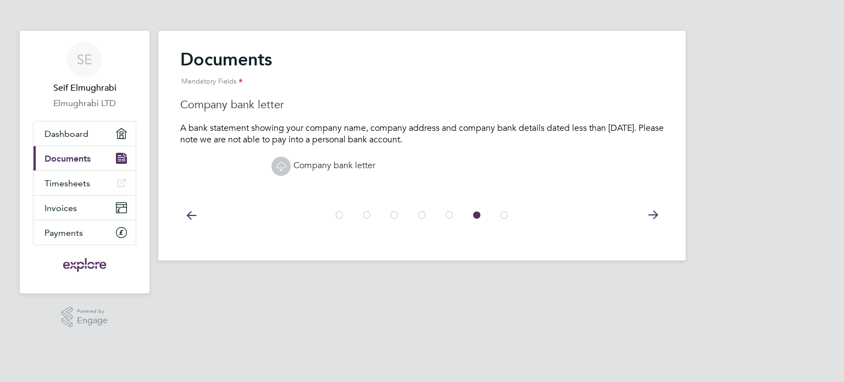 The width and height of the screenshot is (844, 382). What do you see at coordinates (85, 59) in the screenshot?
I see `span: SE` at bounding box center [85, 59].